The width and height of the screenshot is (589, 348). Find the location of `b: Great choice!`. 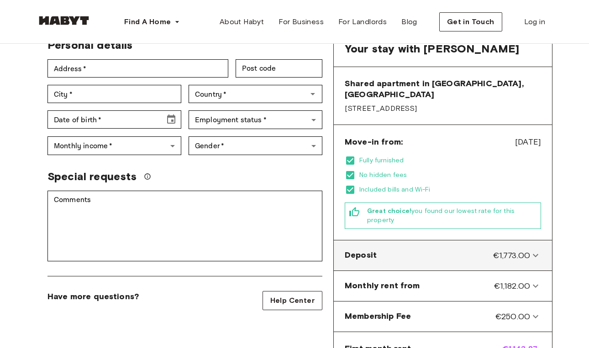

b: Great choice! is located at coordinates (389, 211).